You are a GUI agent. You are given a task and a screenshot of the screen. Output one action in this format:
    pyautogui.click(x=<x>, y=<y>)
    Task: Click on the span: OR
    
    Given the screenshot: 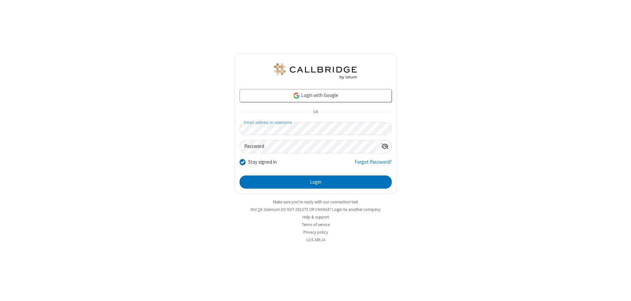 What is the action you would take?
    pyautogui.click(x=315, y=112)
    